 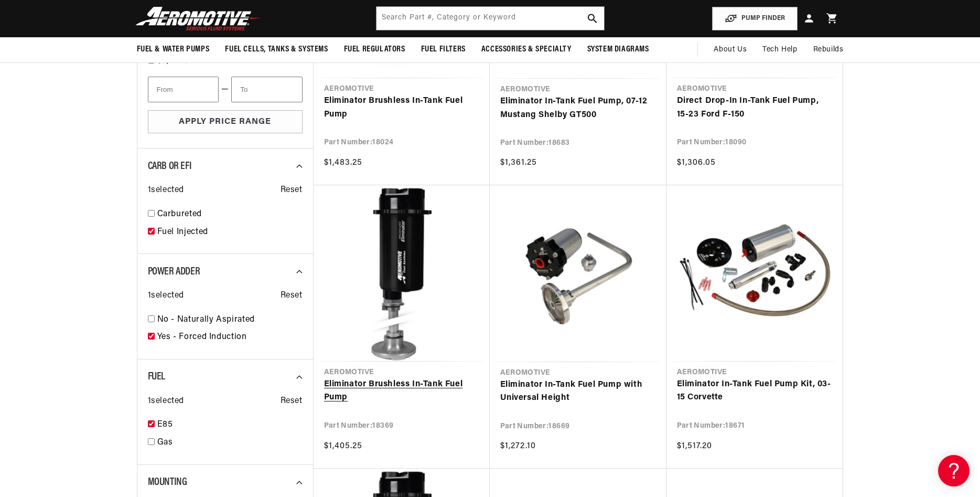 I want to click on summary: Tech Help, so click(x=779, y=50).